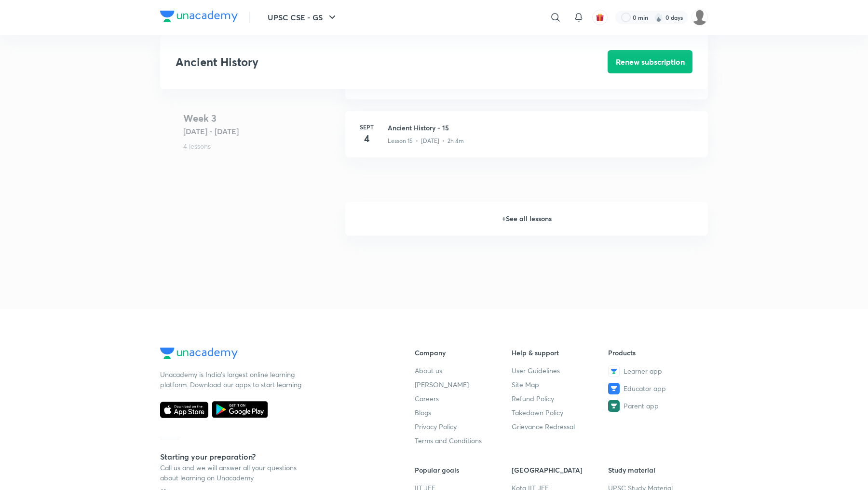  I want to click on a: Blogs, so click(463, 412).